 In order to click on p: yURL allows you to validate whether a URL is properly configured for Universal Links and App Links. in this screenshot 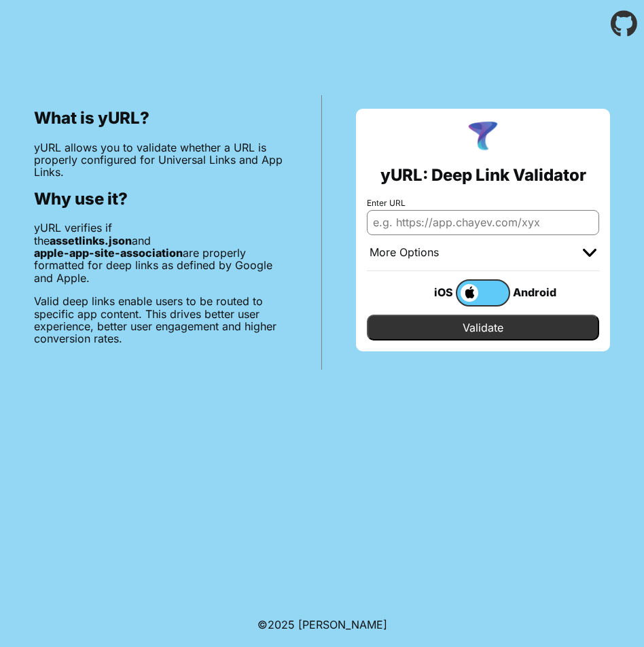, I will do `click(160, 159)`.